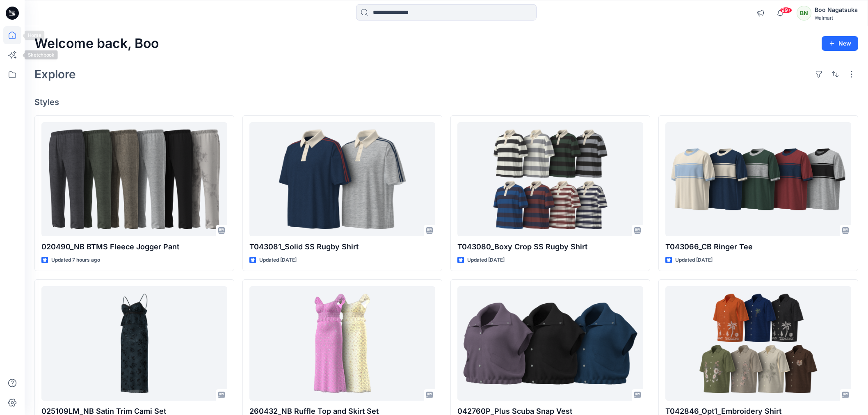 Image resolution: width=868 pixels, height=415 pixels. What do you see at coordinates (550, 343) in the screenshot?
I see `a: 042760P_Plus Scuba Snap Vest` at bounding box center [550, 343].